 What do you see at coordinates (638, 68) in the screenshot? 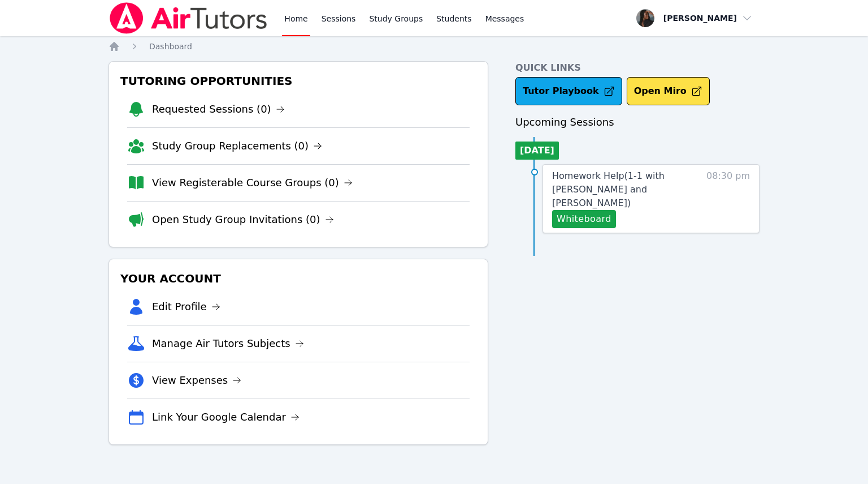
I see `h4: Quick Links` at bounding box center [638, 68].